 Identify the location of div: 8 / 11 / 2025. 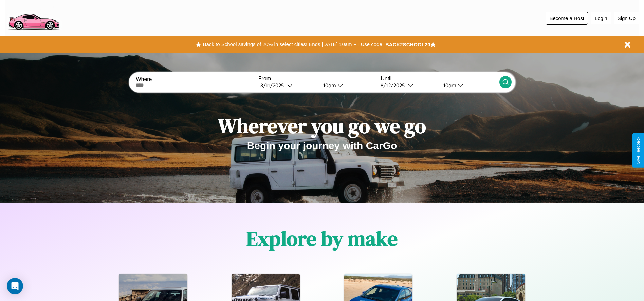
(274, 85).